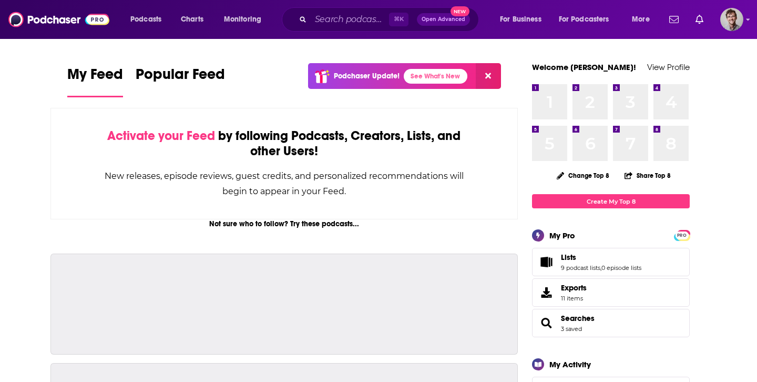  I want to click on div: by following Podcasts, Creators, Lists, and other Users!, so click(284, 144).